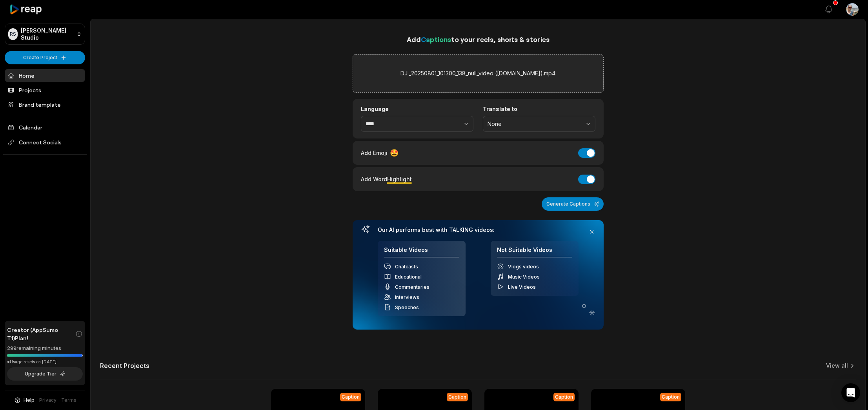 Image resolution: width=868 pixels, height=410 pixels. I want to click on h4: Not Suitable Videos, so click(535, 252).